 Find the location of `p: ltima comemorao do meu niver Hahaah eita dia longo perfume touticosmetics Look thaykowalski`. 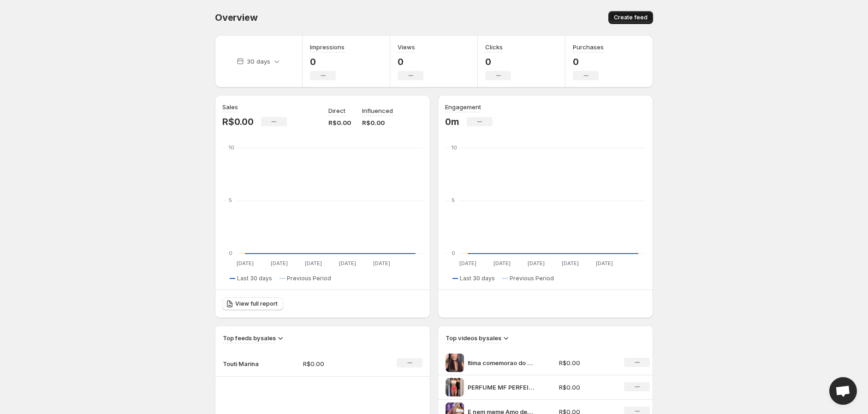

p: ltima comemorao do meu niver Hahaah eita dia longo perfume touticosmetics Look thaykowalski is located at coordinates (503, 363).